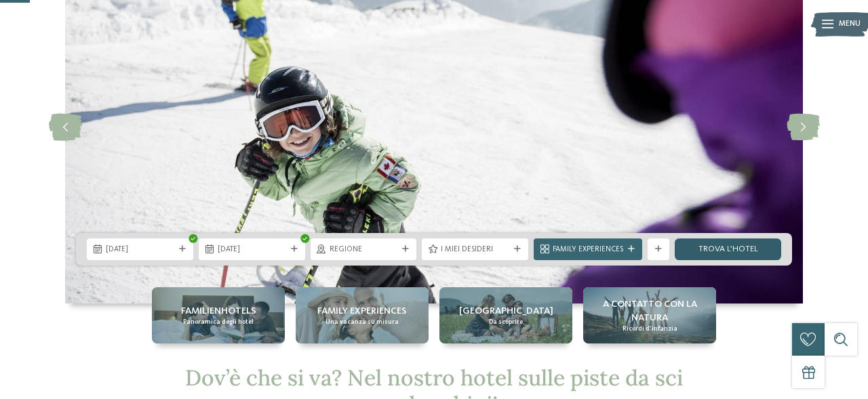  I want to click on span: Panoramica degli hotel, so click(218, 322).